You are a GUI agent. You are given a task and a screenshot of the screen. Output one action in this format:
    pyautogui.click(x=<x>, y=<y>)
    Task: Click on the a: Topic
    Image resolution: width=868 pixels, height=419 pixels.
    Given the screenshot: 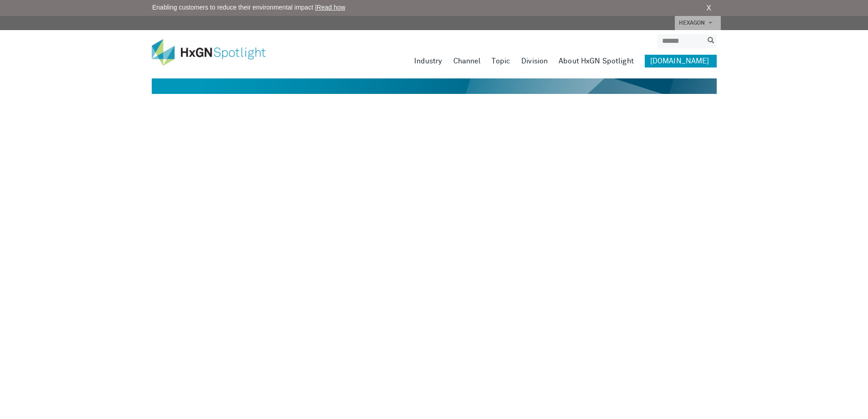 What is the action you would take?
    pyautogui.click(x=501, y=61)
    